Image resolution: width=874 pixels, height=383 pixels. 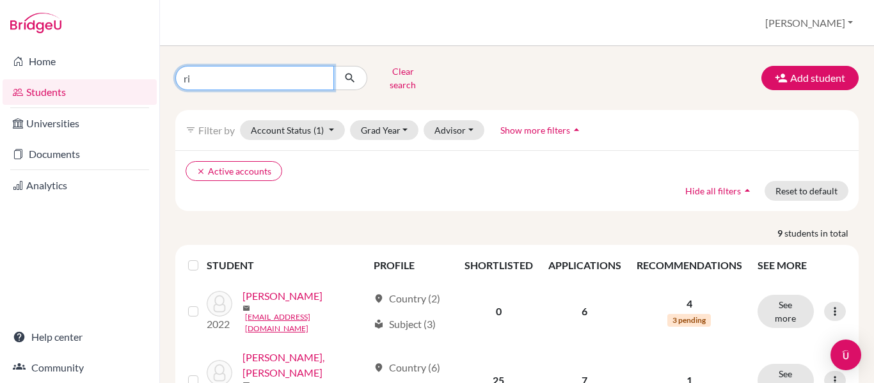 What do you see at coordinates (810, 78) in the screenshot?
I see `button: Add student` at bounding box center [810, 78].